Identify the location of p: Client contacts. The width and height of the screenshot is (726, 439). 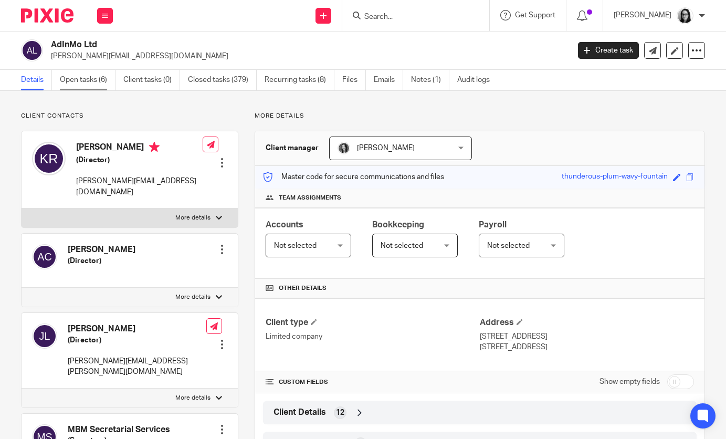
(130, 116).